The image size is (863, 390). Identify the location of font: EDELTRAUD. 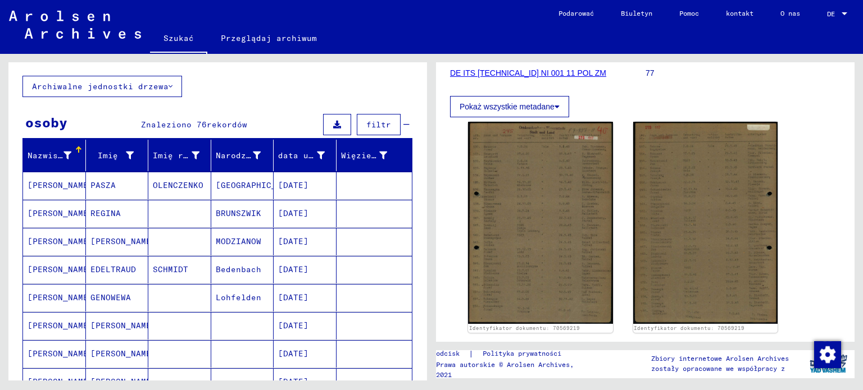
(113, 270).